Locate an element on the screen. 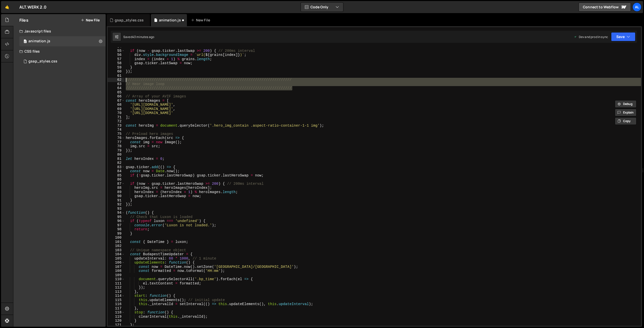  div: 79 is located at coordinates (116, 150).